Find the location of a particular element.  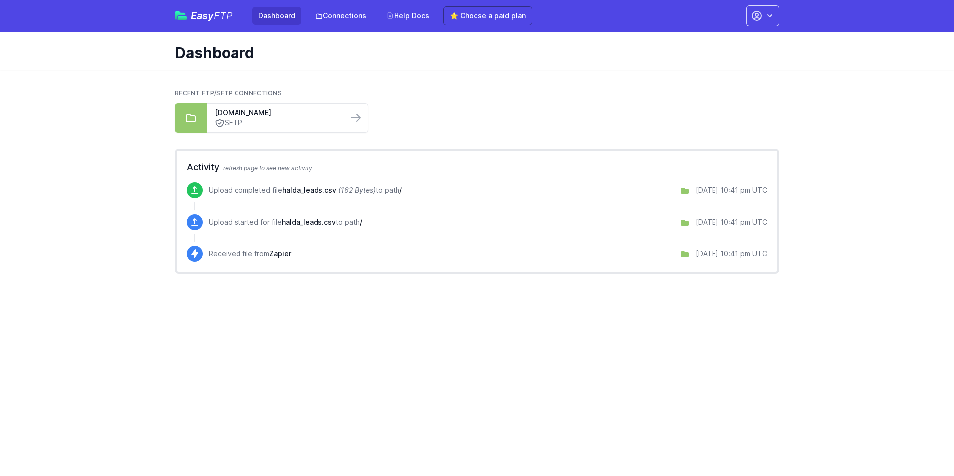

a: SFTP is located at coordinates (277, 123).